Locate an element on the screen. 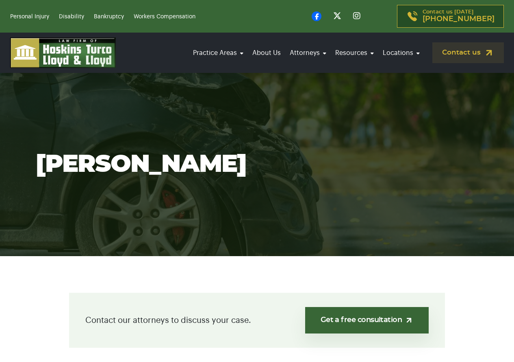  a: Contact us is located at coordinates (469, 52).